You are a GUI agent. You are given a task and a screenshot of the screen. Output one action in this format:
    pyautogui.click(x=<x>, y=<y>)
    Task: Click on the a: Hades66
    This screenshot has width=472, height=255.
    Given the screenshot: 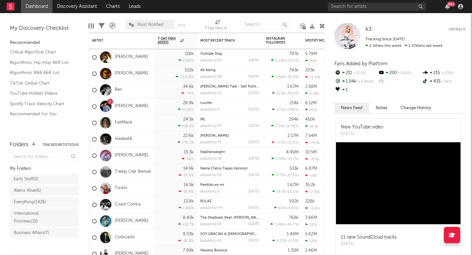 What is the action you would take?
    pyautogui.click(x=124, y=139)
    